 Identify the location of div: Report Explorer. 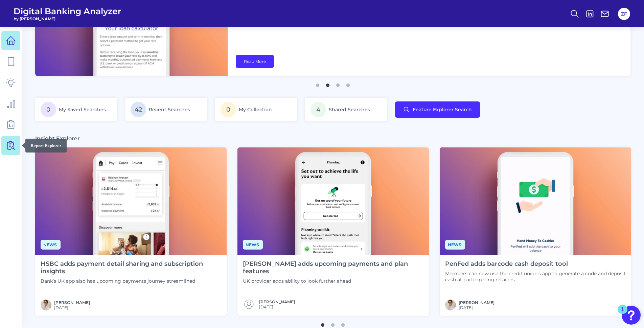
(46, 145).